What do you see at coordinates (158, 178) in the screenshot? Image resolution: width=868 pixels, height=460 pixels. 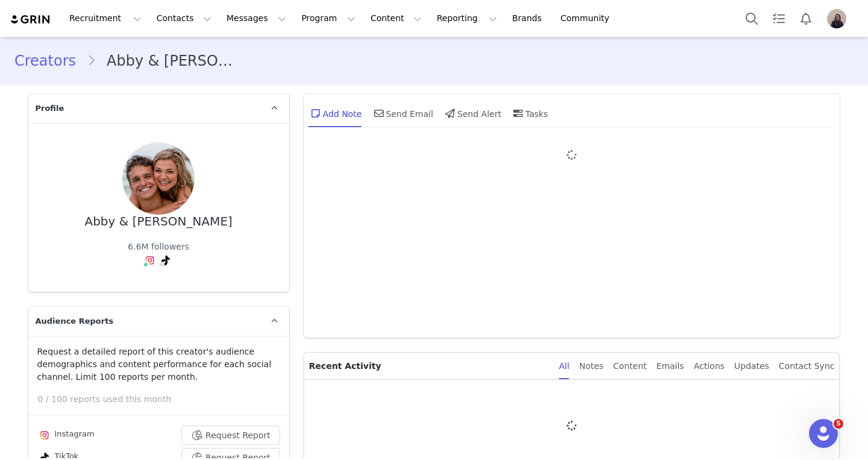 I see `img: 769b4131-1e91-4f5c-9023-fd00cb5e42ac.jpg` at bounding box center [158, 178].